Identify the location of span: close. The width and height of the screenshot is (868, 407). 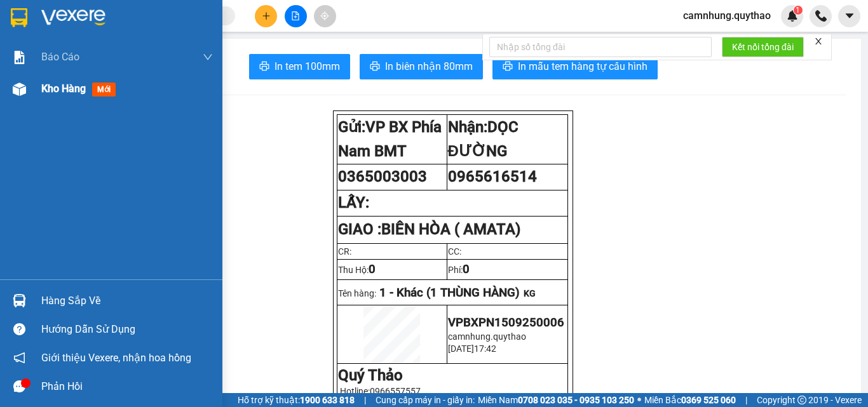
(818, 41).